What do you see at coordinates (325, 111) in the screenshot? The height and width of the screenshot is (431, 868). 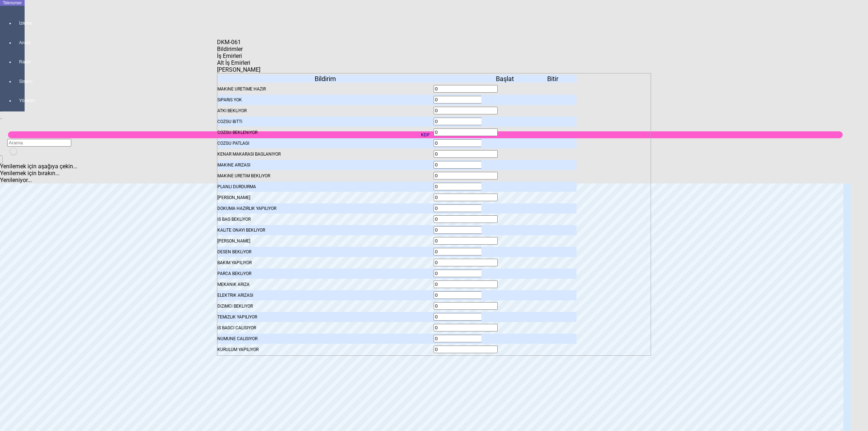 I see `div: ATKI BEKLiYOR` at bounding box center [325, 111].